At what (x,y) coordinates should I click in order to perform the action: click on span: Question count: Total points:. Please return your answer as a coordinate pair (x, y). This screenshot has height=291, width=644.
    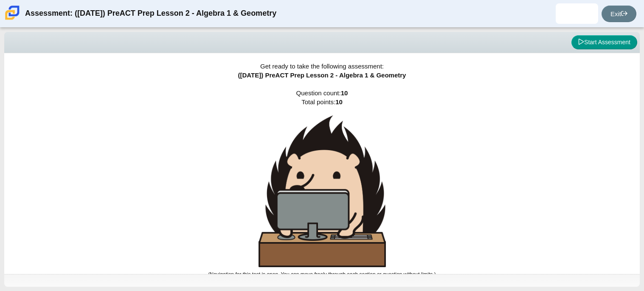
    Looking at the image, I should click on (322, 183).